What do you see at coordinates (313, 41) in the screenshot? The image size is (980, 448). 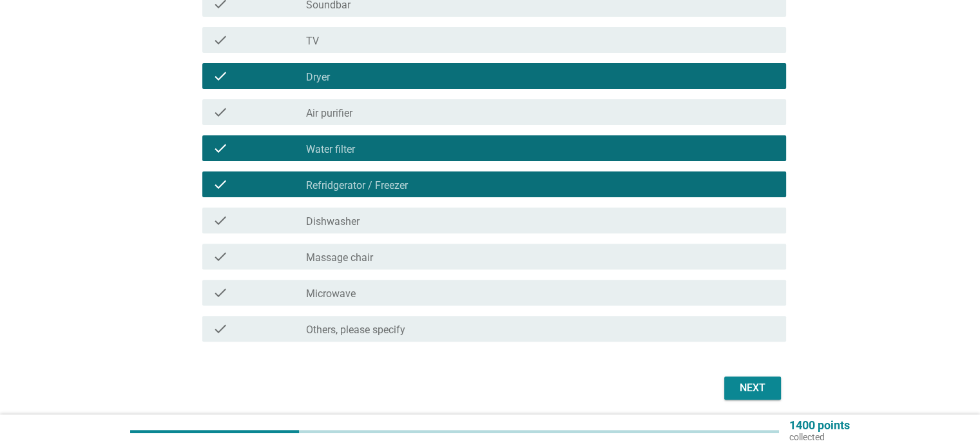 I see `label: TV` at bounding box center [313, 41].